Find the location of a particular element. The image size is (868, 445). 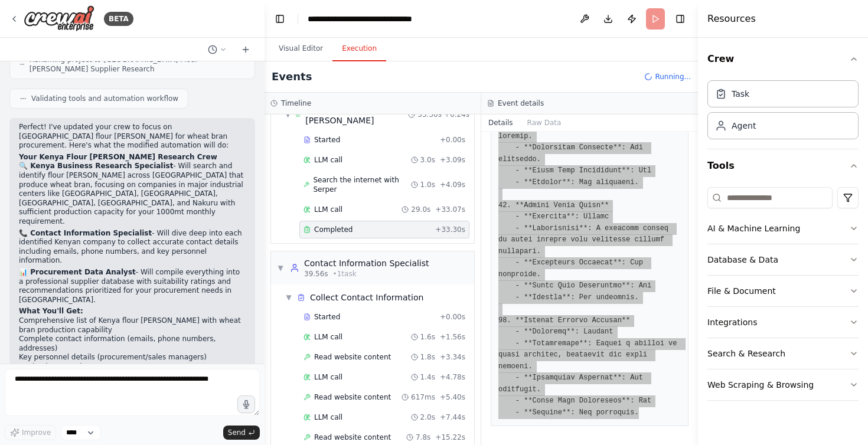

button: Details is located at coordinates (501, 122).